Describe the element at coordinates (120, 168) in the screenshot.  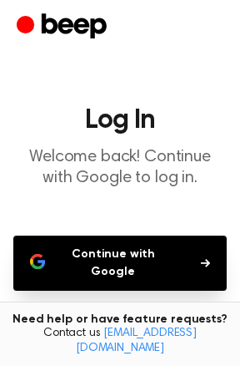
I see `p: Welcome back! Continue with Google to log in.` at that location.